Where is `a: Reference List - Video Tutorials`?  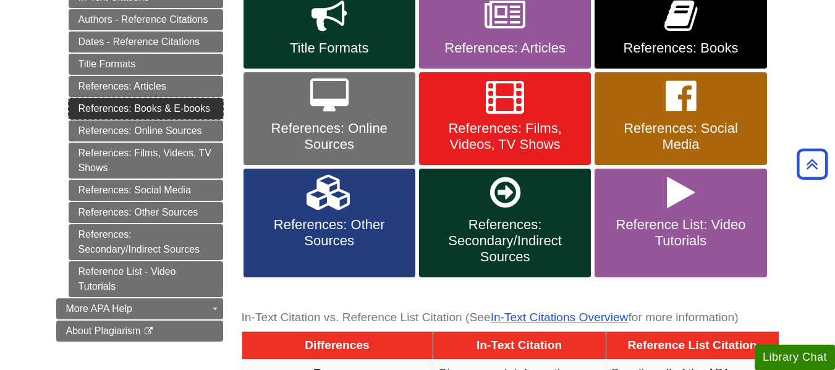 a: Reference List - Video Tutorials is located at coordinates (146, 279).